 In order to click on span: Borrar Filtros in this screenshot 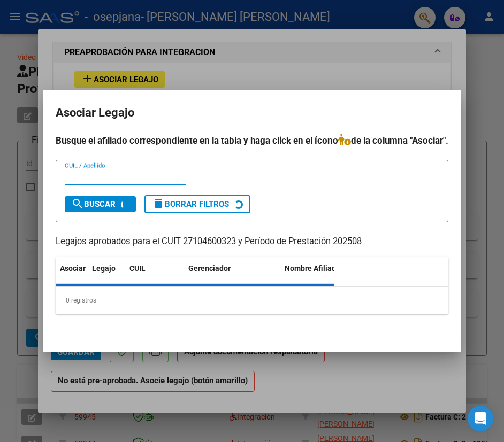, I will do `click(191, 205)`.